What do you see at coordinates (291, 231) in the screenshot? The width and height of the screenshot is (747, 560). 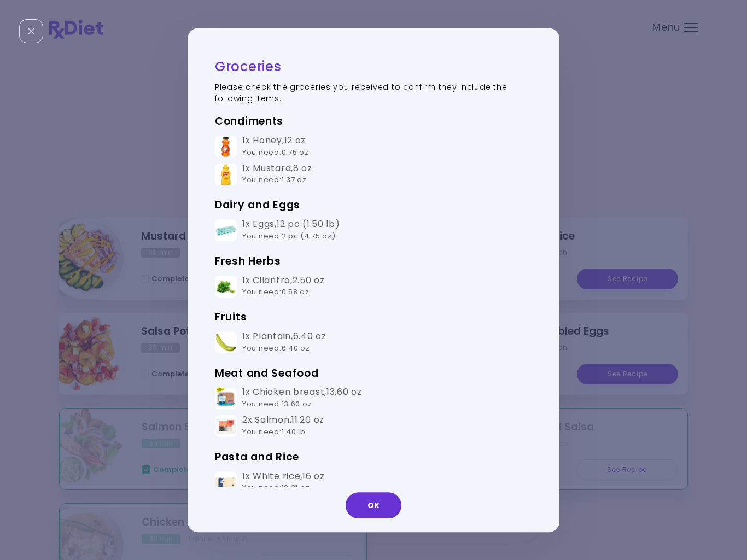 I see `div: 1x Eggs , 12 pc (1.50 lb)` at bounding box center [291, 231].